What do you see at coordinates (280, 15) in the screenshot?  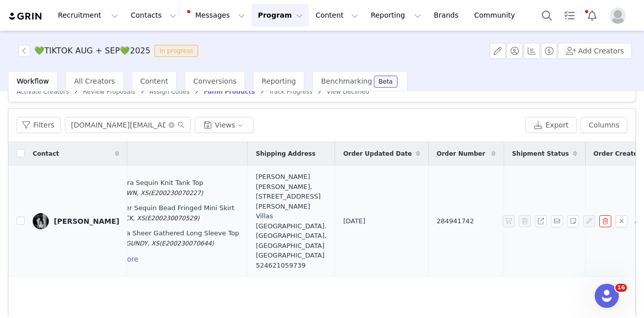 I see `button: Program` at bounding box center [280, 15].